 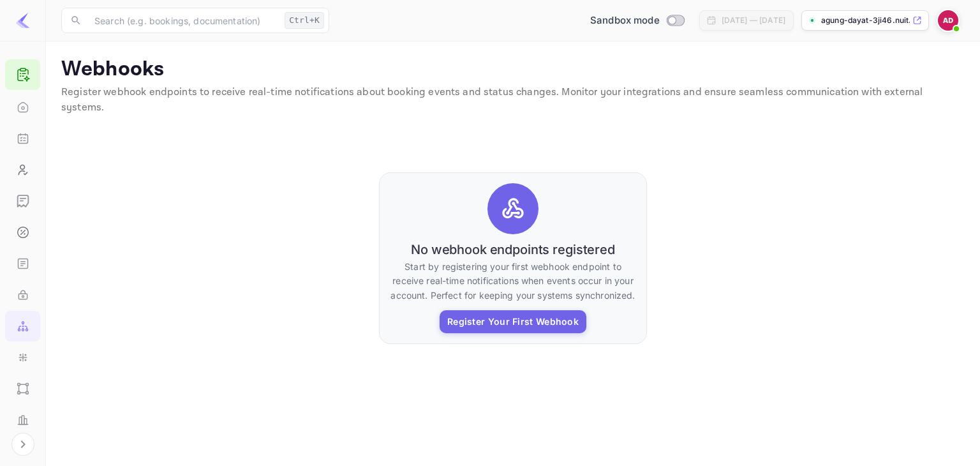 I want to click on p: Webhooks, so click(x=513, y=70).